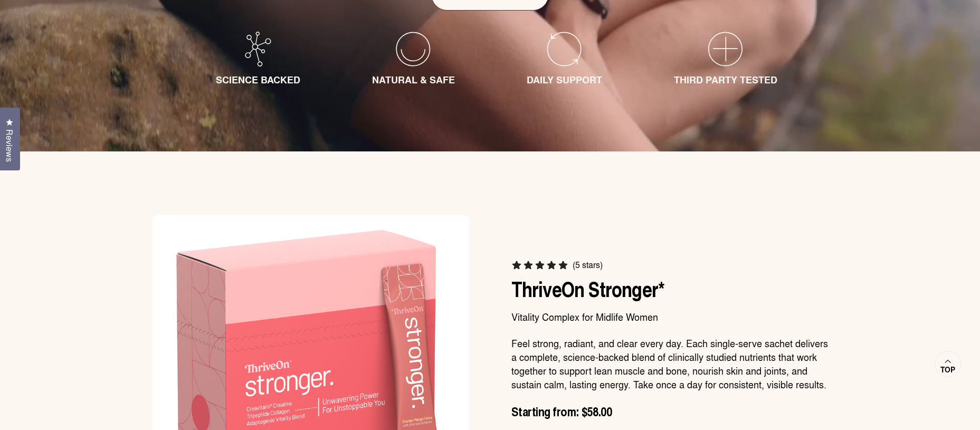 The width and height of the screenshot is (980, 430). I want to click on p: Starting from: $58.00, so click(669, 412).